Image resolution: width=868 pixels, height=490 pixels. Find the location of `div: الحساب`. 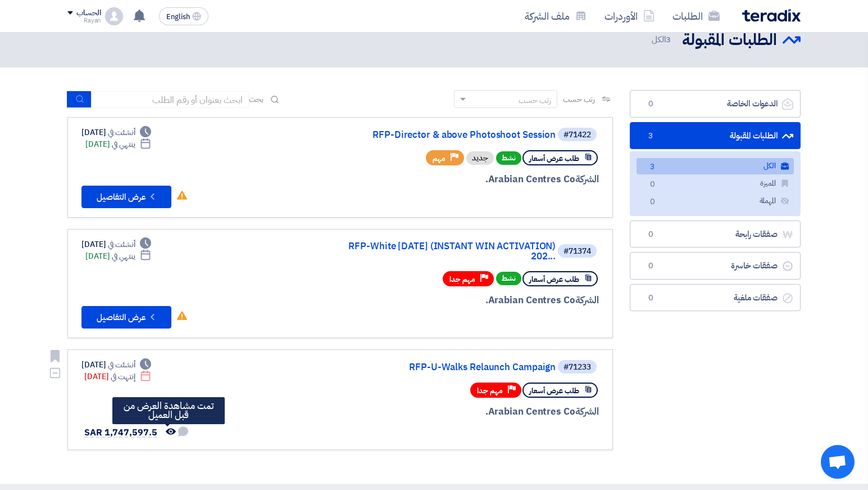

div: الحساب is located at coordinates (88, 13).